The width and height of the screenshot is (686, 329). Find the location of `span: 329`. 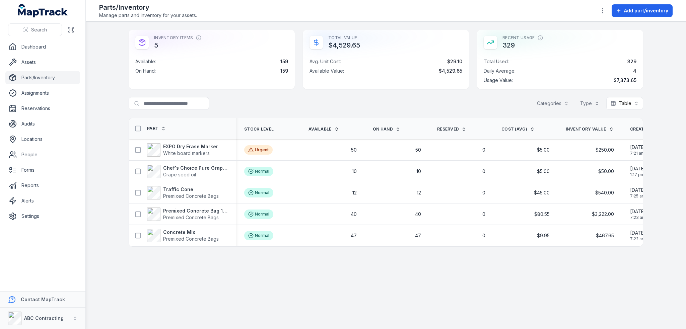

span: 329 is located at coordinates (632, 62).